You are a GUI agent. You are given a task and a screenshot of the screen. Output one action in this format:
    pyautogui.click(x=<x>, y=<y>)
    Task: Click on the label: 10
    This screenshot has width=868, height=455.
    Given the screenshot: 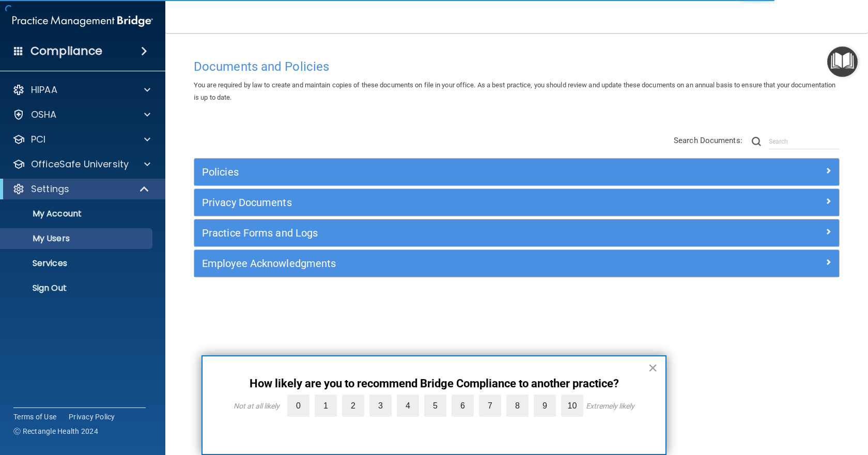 What is the action you would take?
    pyautogui.click(x=572, y=405)
    